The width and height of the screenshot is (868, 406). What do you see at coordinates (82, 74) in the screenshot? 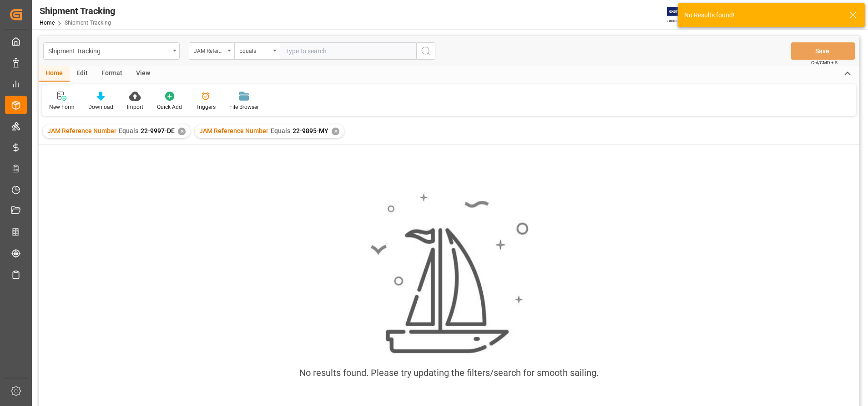
I see `div: Edit` at bounding box center [82, 74].